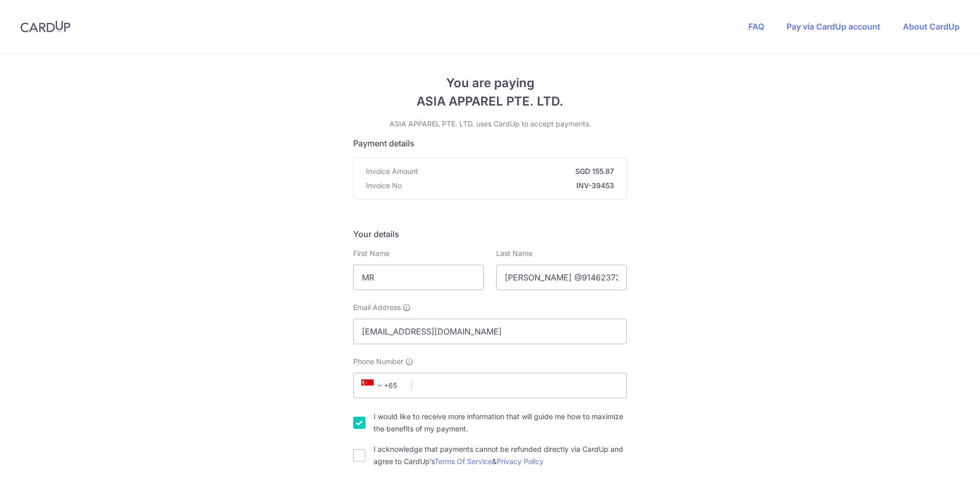  What do you see at coordinates (490, 83) in the screenshot?
I see `span: You are paying` at bounding box center [490, 83].